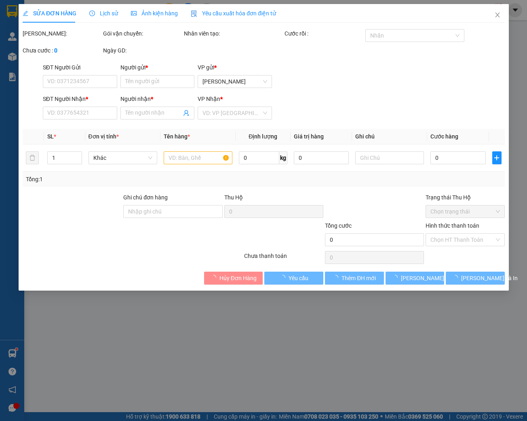 Image resolution: width=527 pixels, height=421 pixels. What do you see at coordinates (18, 56) in the screenshot?
I see `span: Đã thu :` at bounding box center [18, 56].